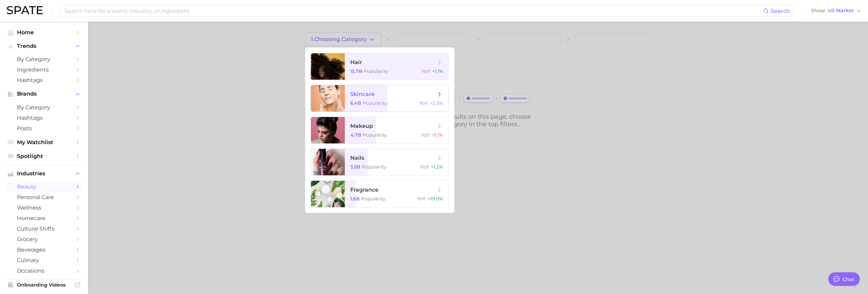  I want to click on span: nails, so click(357, 158).